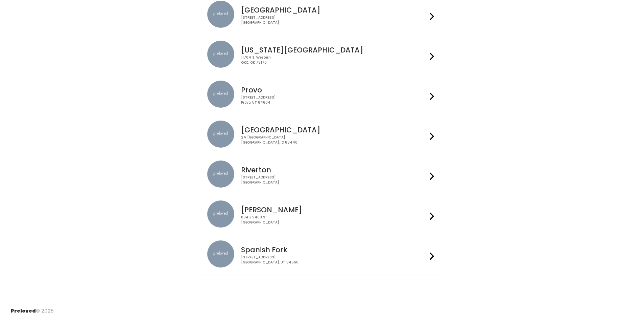 The image size is (644, 320). What do you see at coordinates (23, 311) in the screenshot?
I see `span: Preloved` at bounding box center [23, 311].